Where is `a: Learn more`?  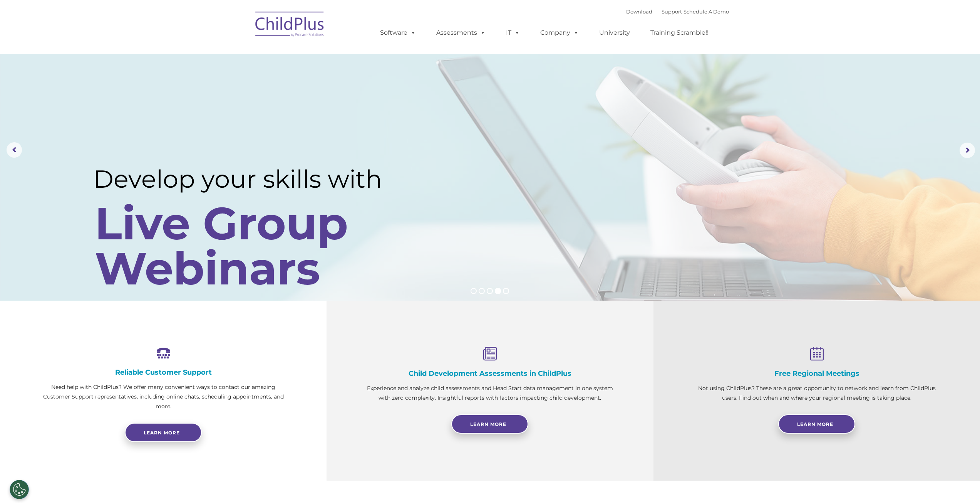 a: Learn more is located at coordinates (163, 432).